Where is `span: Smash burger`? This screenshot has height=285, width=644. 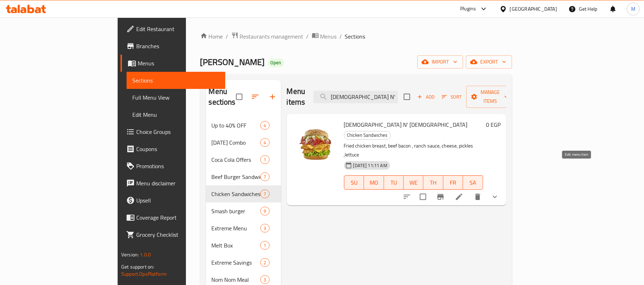 span: Smash burger is located at coordinates (236, 211).